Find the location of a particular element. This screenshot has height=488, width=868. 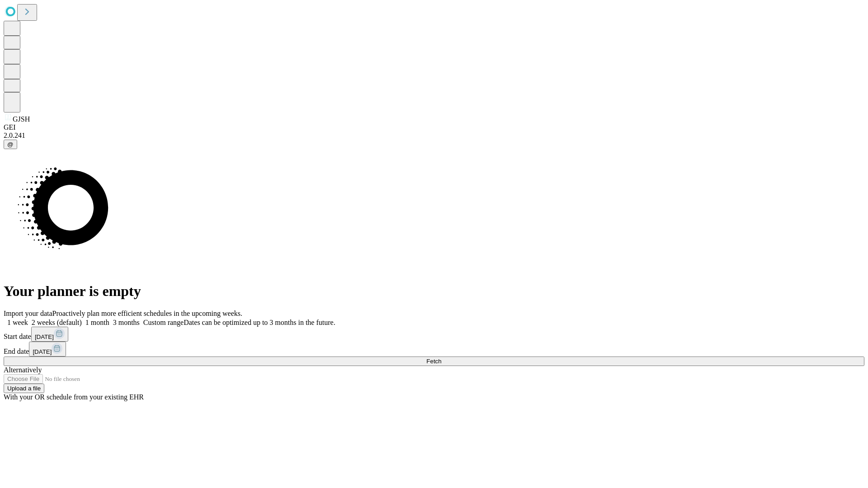

span: 1 month is located at coordinates (97, 322).